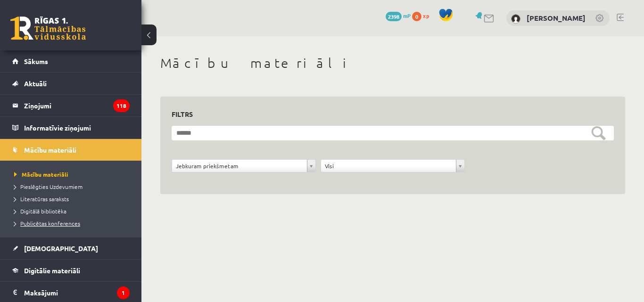 The image size is (644, 302). Describe the element at coordinates (73, 187) in the screenshot. I see `a: Pieslēgties Uzdevumiem` at that location.